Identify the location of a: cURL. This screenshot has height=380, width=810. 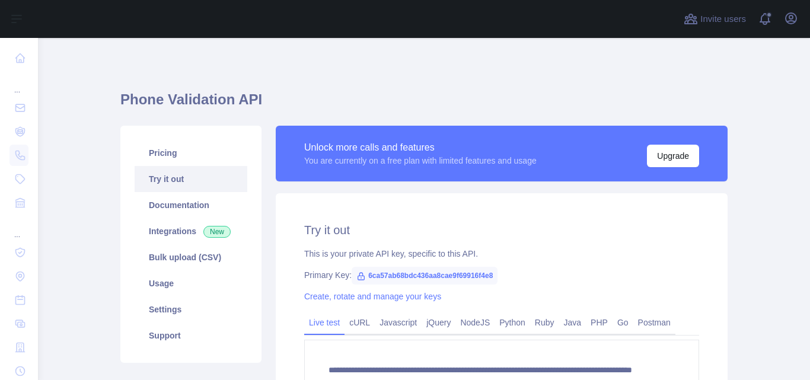
(359, 323).